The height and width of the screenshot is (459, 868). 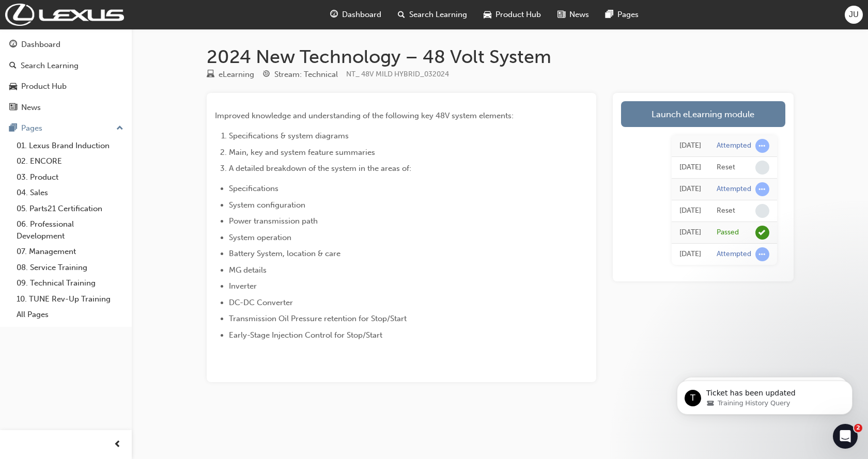 I want to click on a: 07. Management, so click(x=70, y=251).